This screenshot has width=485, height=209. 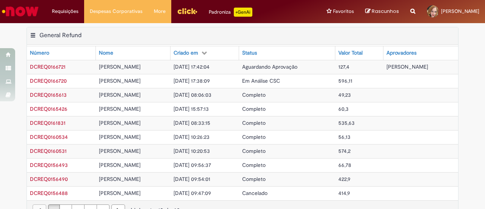 I want to click on div: Status, so click(x=249, y=53).